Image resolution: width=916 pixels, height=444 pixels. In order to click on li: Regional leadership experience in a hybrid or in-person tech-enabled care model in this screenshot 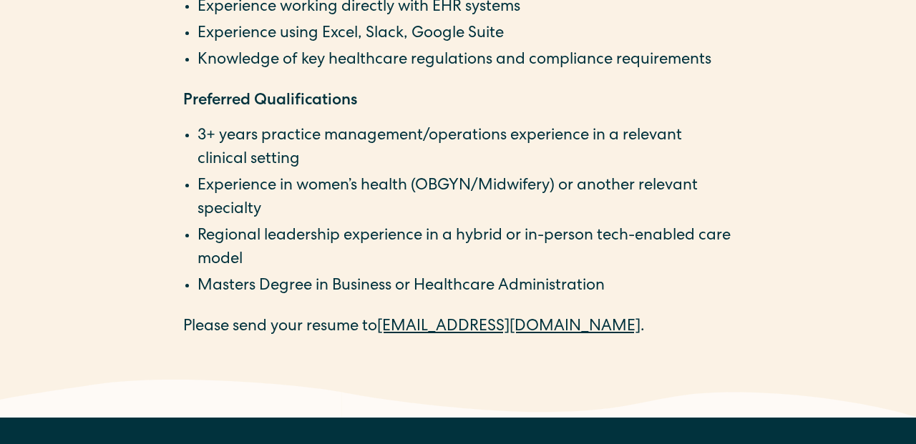, I will do `click(465, 249)`.